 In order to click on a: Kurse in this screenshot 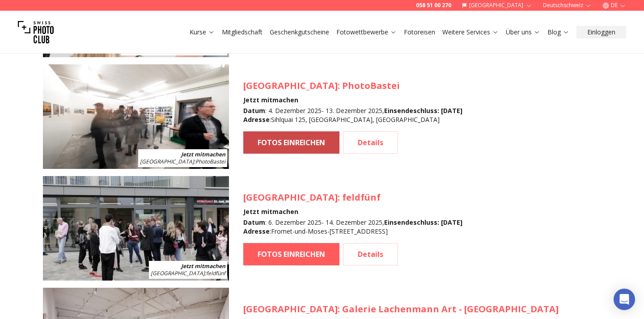, I will do `click(202, 32)`.